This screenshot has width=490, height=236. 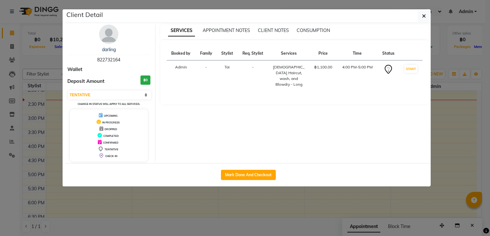 What do you see at coordinates (388, 54) in the screenshot?
I see `th: Status` at bounding box center [388, 54].